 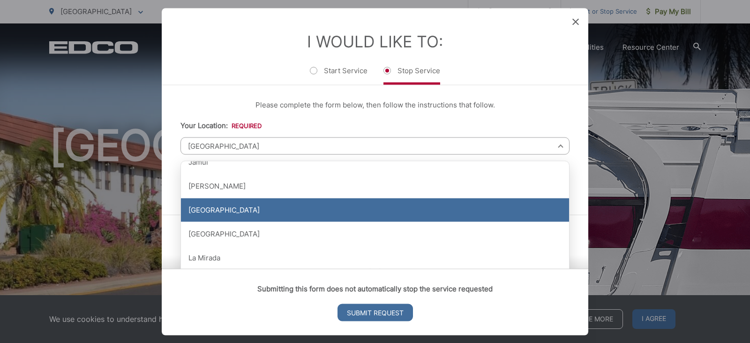 What do you see at coordinates (375, 312) in the screenshot?
I see `input: Submit Request` at bounding box center [375, 312].